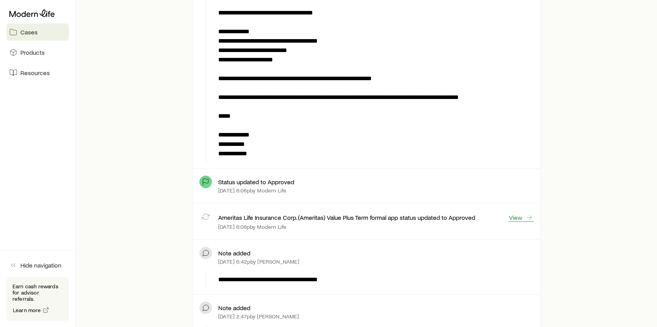  Describe the element at coordinates (38, 266) in the screenshot. I see `button: Hide navigation` at that location.